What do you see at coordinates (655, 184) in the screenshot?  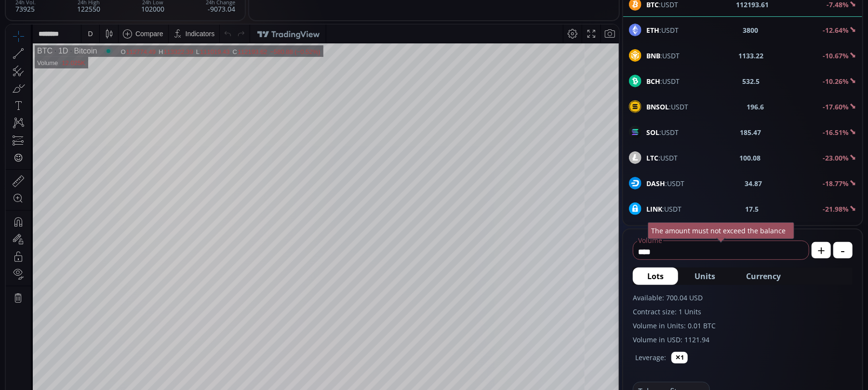 I see `b: DASH` at bounding box center [655, 184].